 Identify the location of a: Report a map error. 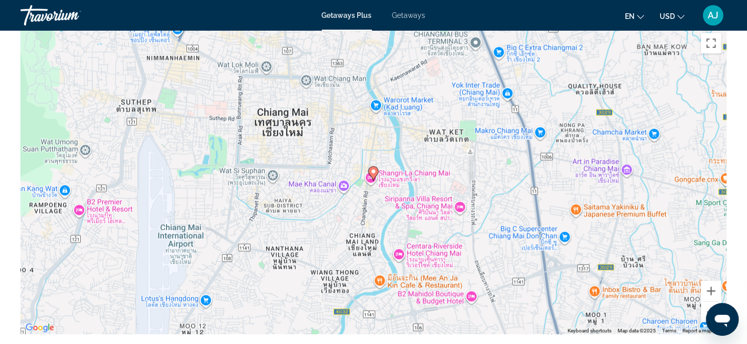
(703, 330).